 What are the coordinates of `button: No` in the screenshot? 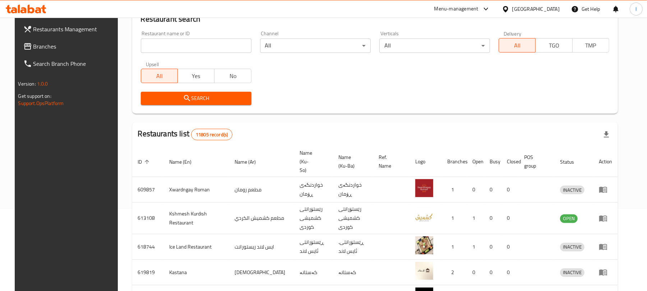 It's located at (233, 76).